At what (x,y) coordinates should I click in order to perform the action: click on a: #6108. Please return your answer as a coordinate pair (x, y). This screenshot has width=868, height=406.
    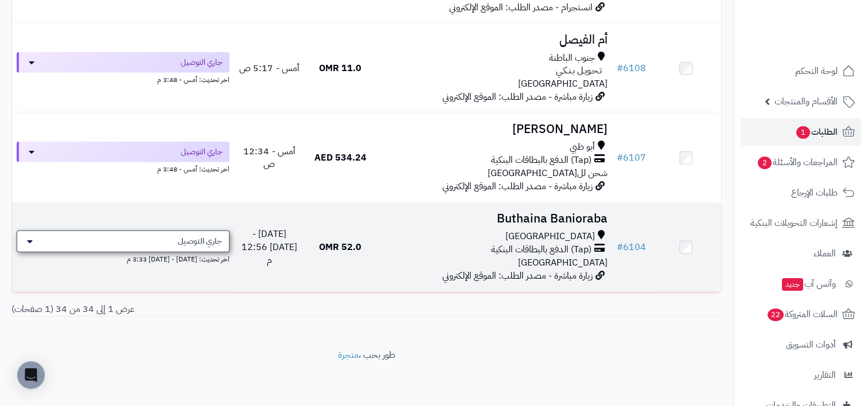
    Looking at the image, I should click on (631, 68).